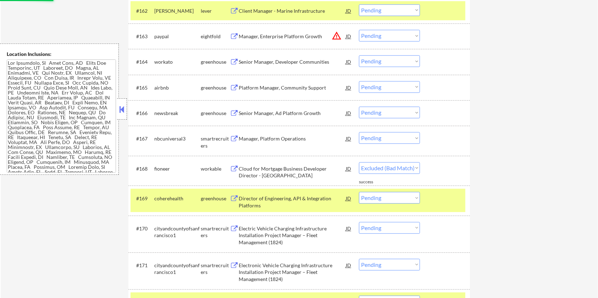 Image resolution: width=598 pixels, height=298 pixels. I want to click on div: #163, so click(142, 37).